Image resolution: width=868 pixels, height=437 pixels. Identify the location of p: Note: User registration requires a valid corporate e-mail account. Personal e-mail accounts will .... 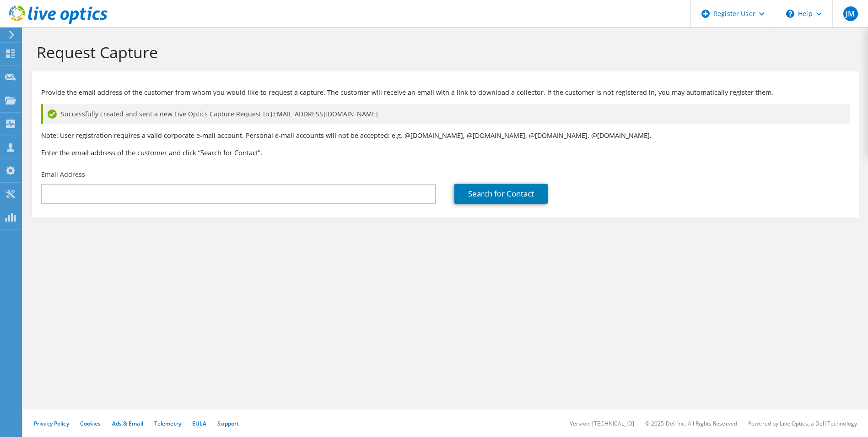
(445, 136).